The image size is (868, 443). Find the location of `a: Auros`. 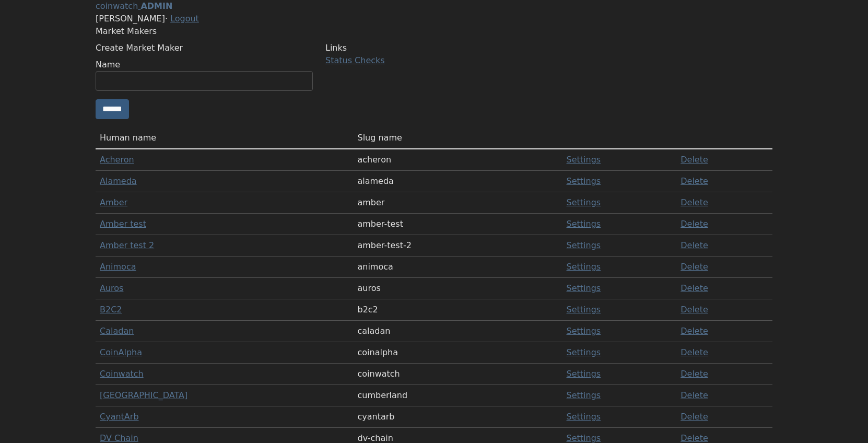

a: Auros is located at coordinates (111, 288).